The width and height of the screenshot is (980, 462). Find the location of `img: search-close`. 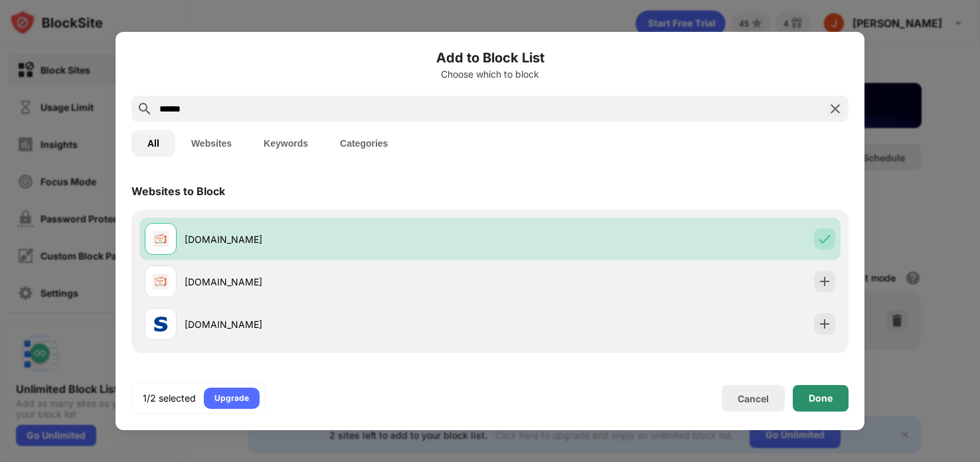

img: search-close is located at coordinates (835, 109).